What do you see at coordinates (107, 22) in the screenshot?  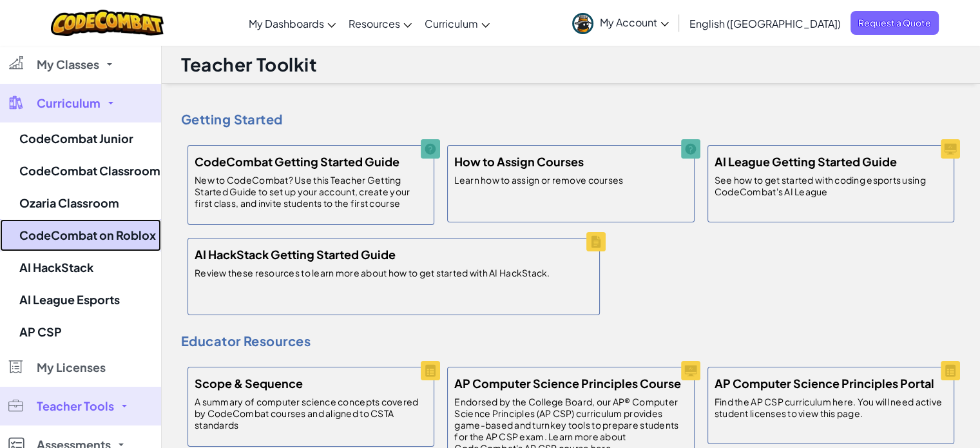 I see `a: CodeCombat logo` at bounding box center [107, 22].